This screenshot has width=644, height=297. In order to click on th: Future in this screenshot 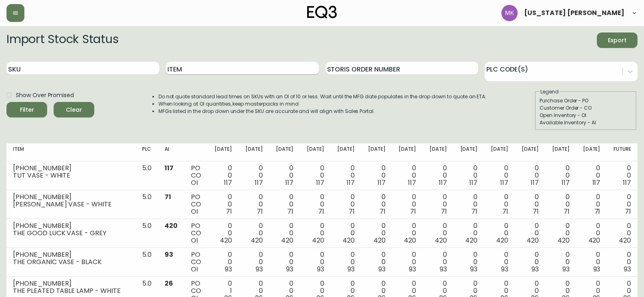, I will do `click(622, 153)`.